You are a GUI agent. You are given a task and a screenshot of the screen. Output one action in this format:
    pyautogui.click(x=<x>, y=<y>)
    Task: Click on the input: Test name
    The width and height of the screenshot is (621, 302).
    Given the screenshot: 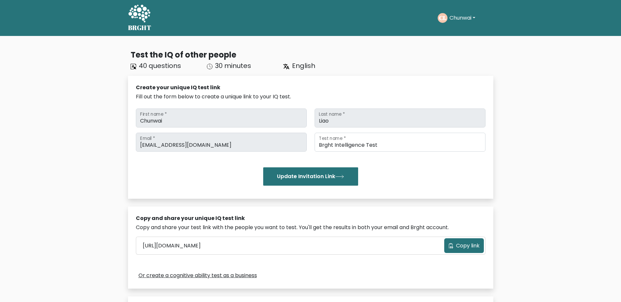 What is the action you would take?
    pyautogui.click(x=400, y=142)
    